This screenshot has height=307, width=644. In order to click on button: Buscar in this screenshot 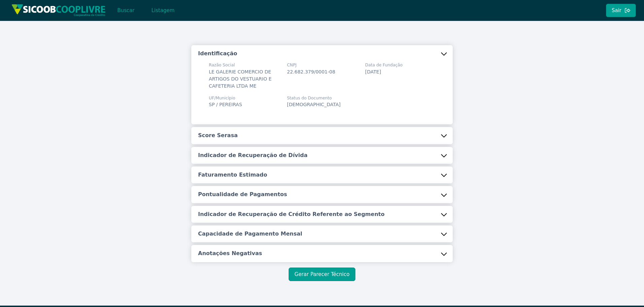, I will do `click(126, 10)`.